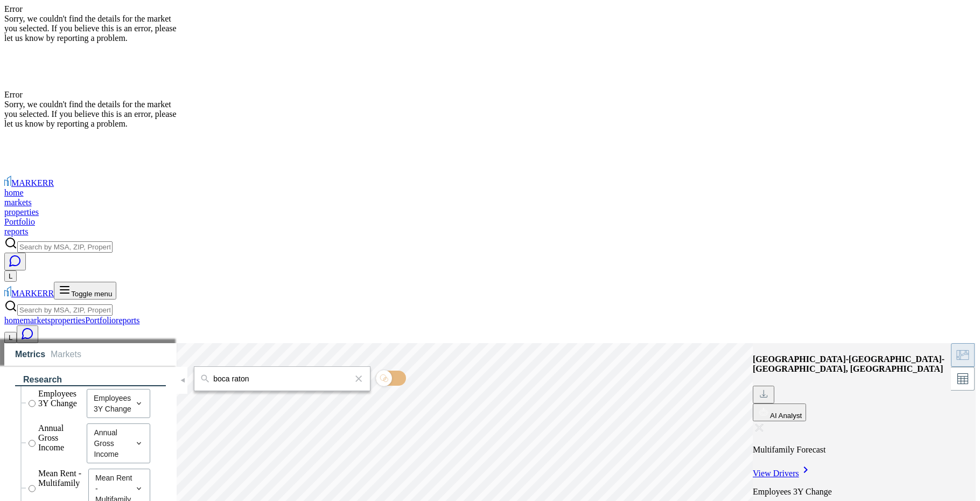 The image size is (980, 501). What do you see at coordinates (852, 450) in the screenshot?
I see `p: Multifamily Forecast` at bounding box center [852, 450].